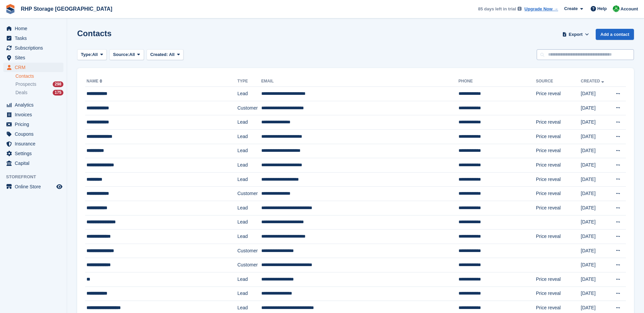  What do you see at coordinates (576, 35) in the screenshot?
I see `span: Export` at bounding box center [576, 35].